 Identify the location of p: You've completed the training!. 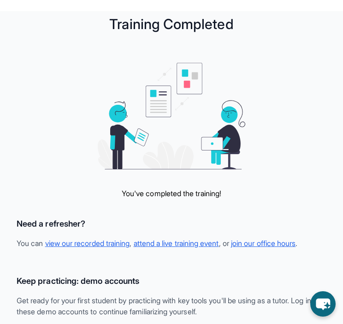
(172, 193).